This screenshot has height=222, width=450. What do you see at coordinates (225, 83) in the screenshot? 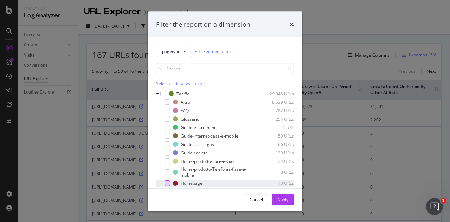
I see `div: Select all data available` at bounding box center [225, 83].